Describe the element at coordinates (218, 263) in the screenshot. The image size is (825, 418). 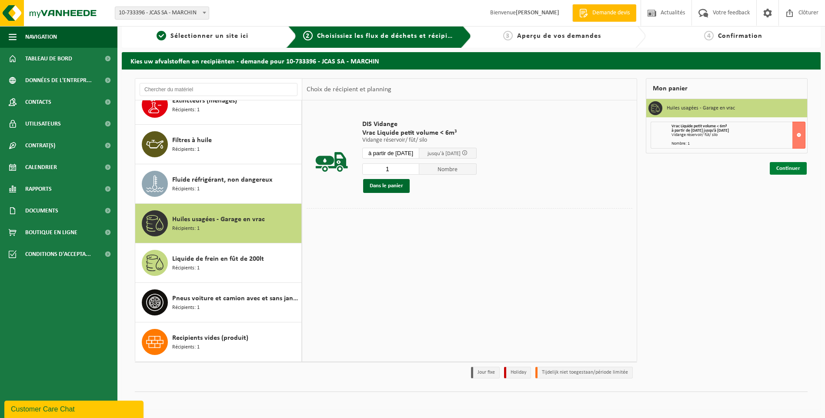
I see `button: Liquide de frein en fût de 200lt Récipients: 1` at that location.